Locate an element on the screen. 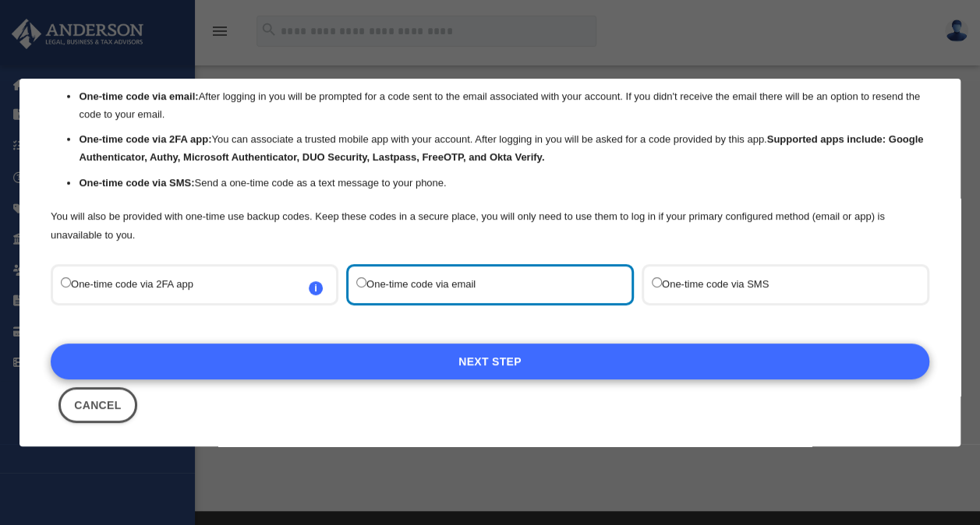 The image size is (980, 525). input: One-time code via SMS is located at coordinates (657, 282).